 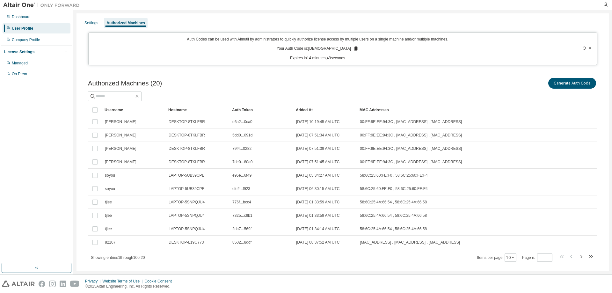 What do you see at coordinates (242, 202) in the screenshot?
I see `span: 776f...bcc4` at bounding box center [242, 202].